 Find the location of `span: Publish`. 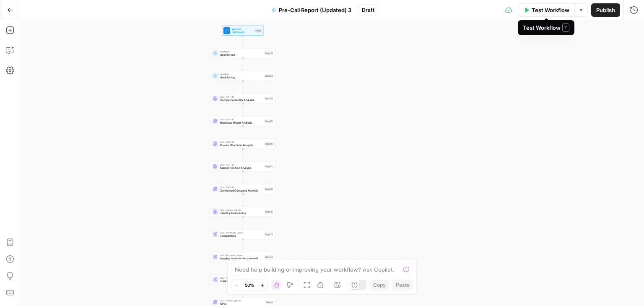

span: Publish is located at coordinates (606, 10).